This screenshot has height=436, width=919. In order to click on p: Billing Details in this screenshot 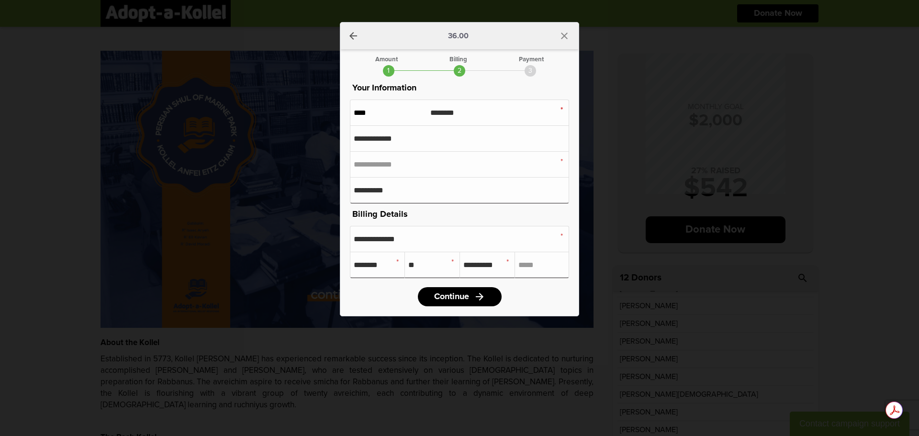, I will do `click(460, 214)`.